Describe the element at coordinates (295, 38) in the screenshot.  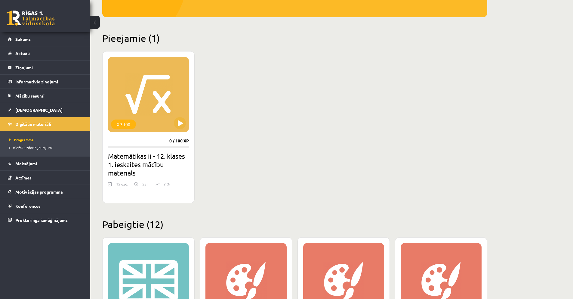
I see `h2: Pieejamie (1)` at that location.